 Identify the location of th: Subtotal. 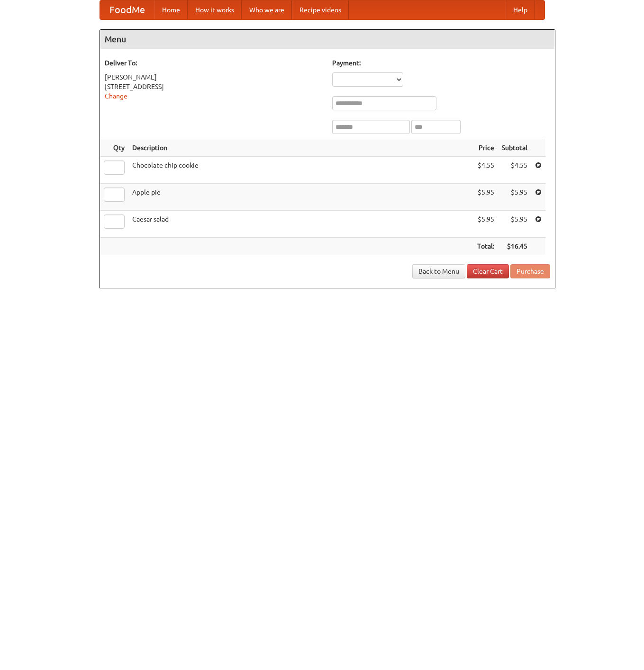
(515, 148).